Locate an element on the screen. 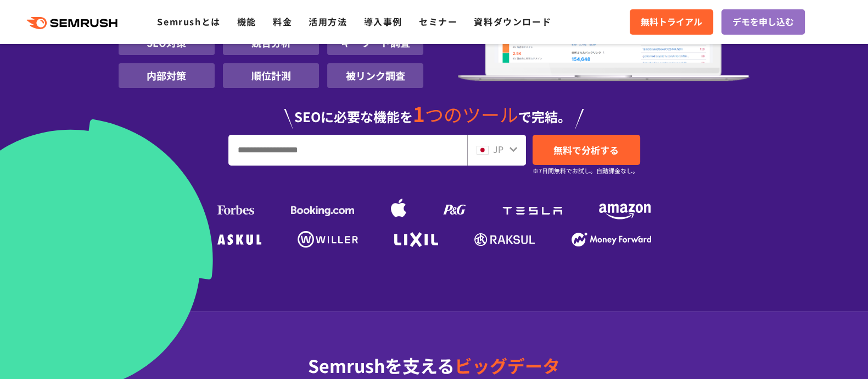 This screenshot has height=379, width=868. a: 無料トライアル is located at coordinates (672, 22).